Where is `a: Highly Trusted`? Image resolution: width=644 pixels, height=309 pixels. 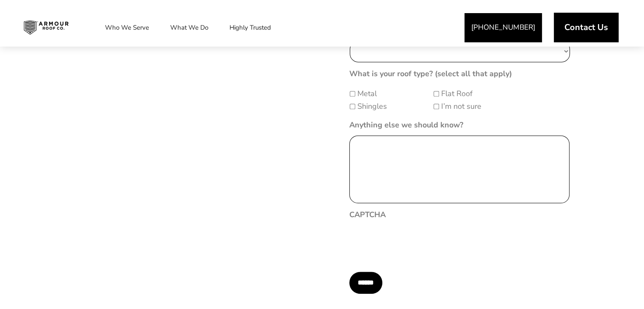
a: Highly Trusted is located at coordinates (250, 27).